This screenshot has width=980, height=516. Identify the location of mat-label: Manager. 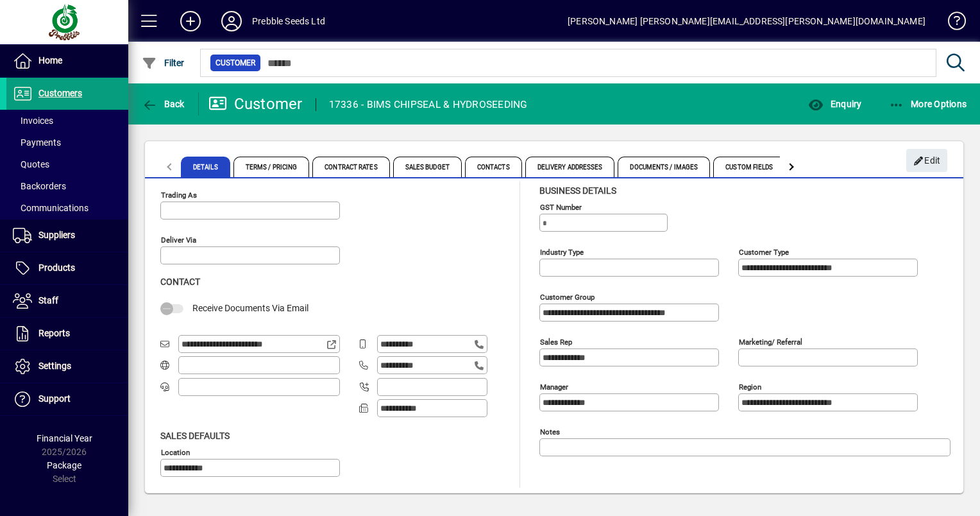
(554, 386).